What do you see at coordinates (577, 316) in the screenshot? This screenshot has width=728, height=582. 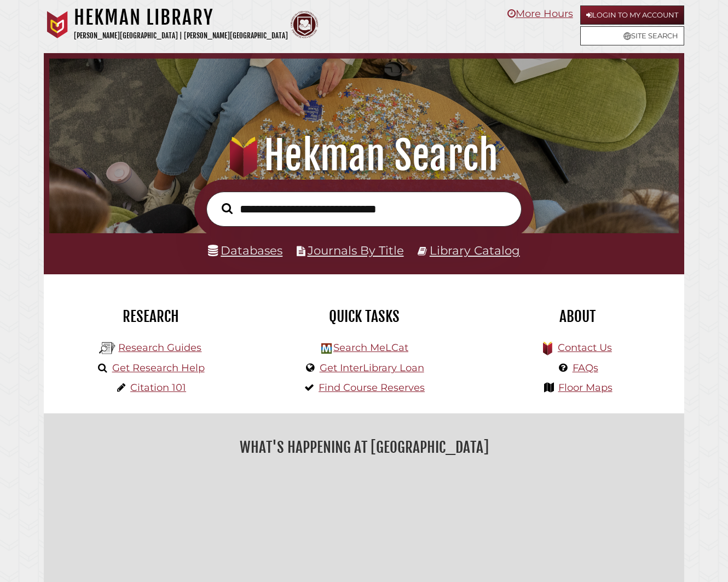 I see `h2: About` at bounding box center [577, 316].